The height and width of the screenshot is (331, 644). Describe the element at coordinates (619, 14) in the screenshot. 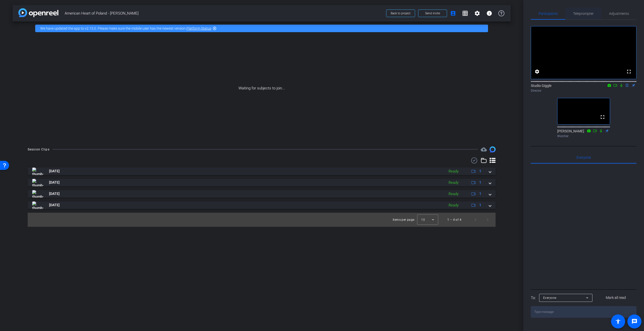

I see `span: Adjustments` at that location.